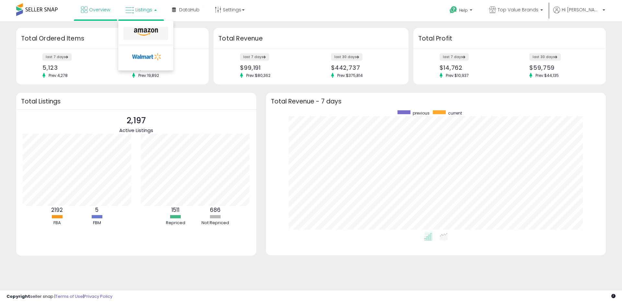  Describe the element at coordinates (273, 67) in the screenshot. I see `div: $99,191` at that location.